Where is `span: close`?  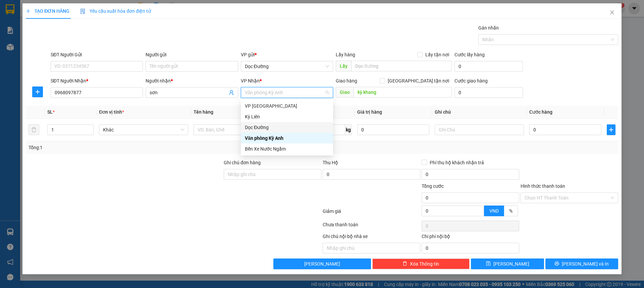
span: close is located at coordinates (612, 12).